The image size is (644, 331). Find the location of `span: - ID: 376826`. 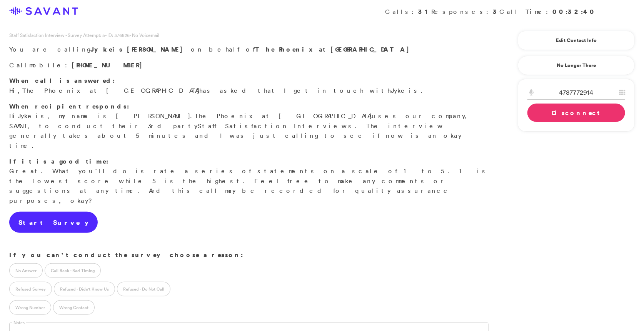

span: - ID: 376826 is located at coordinates (117, 35).